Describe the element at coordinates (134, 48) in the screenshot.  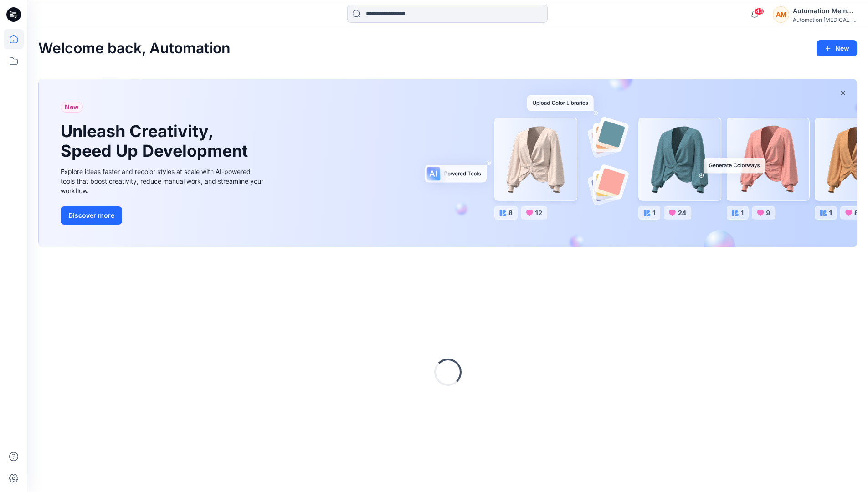
I see `h2: Welcome back, Automation` at that location.